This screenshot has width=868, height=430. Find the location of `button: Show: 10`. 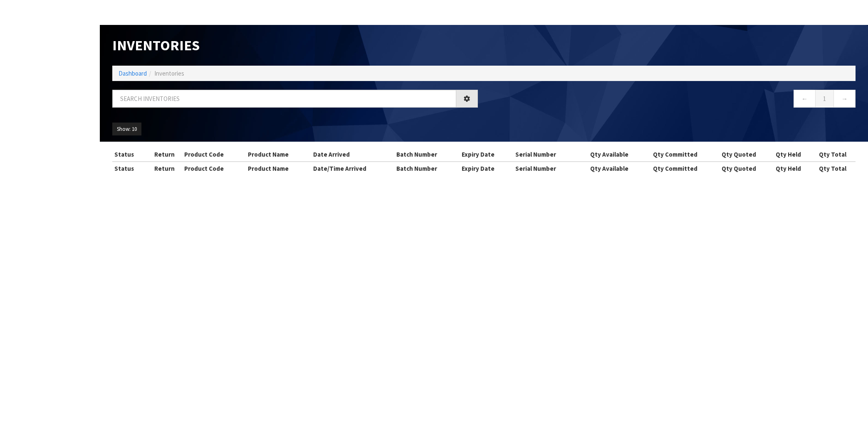

button: Show: 10 is located at coordinates (127, 129).